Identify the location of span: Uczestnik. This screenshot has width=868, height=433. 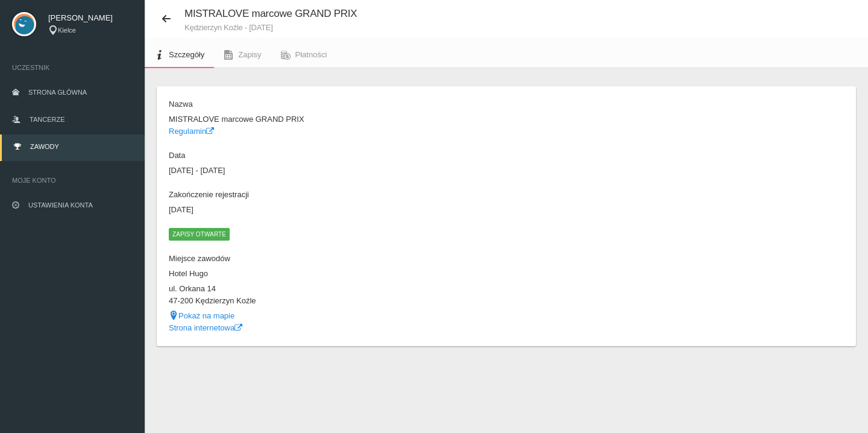
(72, 68).